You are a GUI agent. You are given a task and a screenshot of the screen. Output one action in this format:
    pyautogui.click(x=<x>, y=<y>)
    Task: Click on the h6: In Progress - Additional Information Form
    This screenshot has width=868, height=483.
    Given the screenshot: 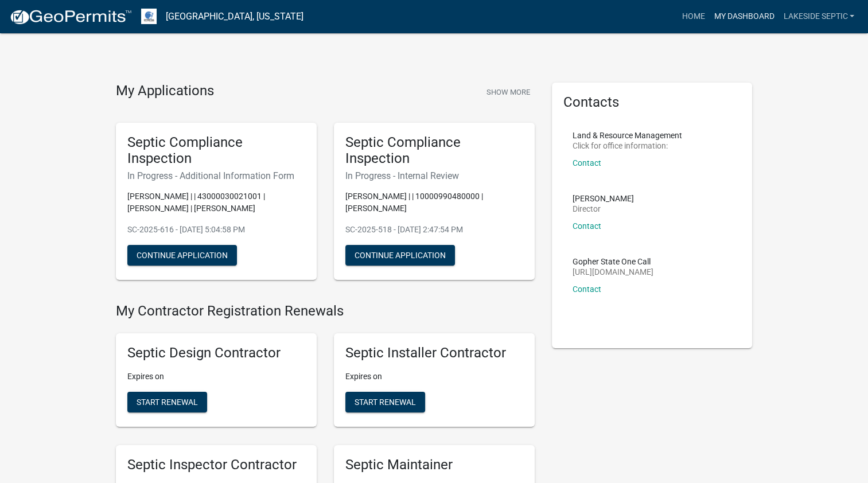 What is the action you would take?
    pyautogui.click(x=216, y=176)
    